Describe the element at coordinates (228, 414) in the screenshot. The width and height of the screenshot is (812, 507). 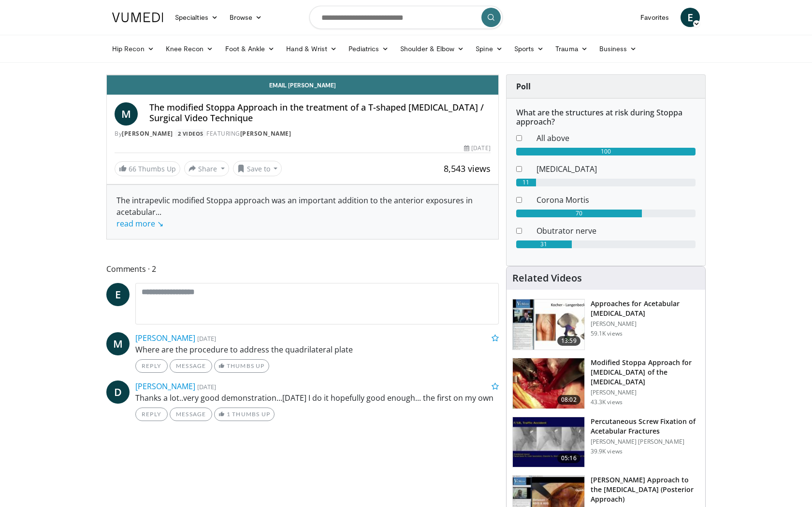
I see `span: 1` at that location.